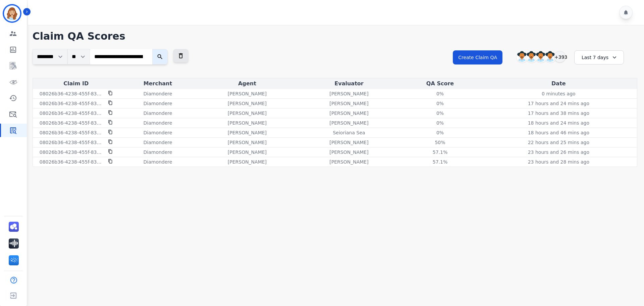 The image size is (644, 306). What do you see at coordinates (559, 104) in the screenshot?
I see `p: 17 hours and 24 mins ago` at bounding box center [559, 104].